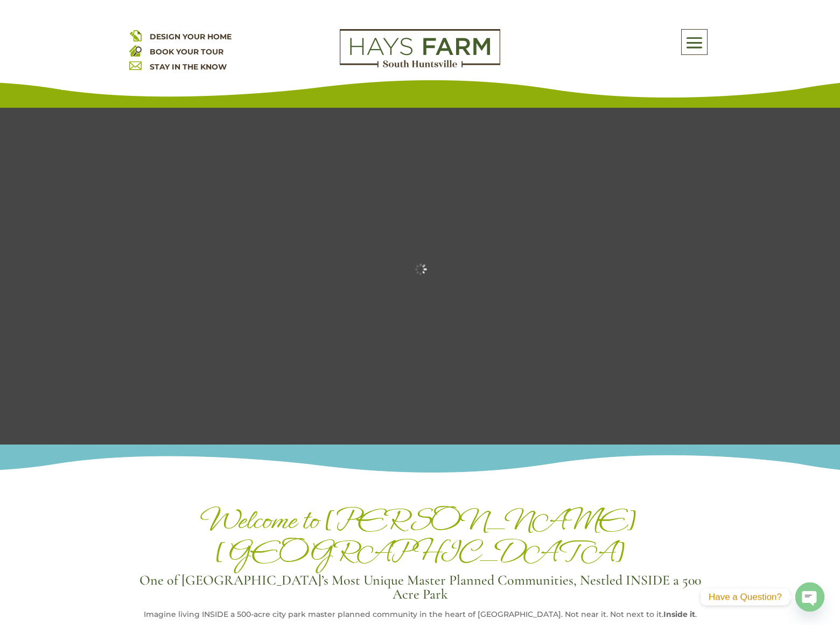  I want to click on a: BOOK YOUR TOUR, so click(186, 52).